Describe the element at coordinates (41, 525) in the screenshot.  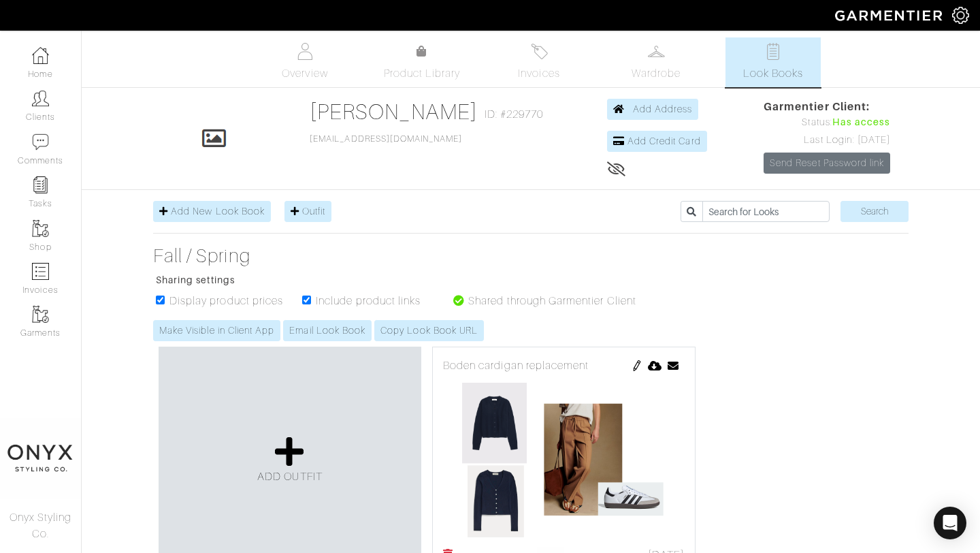
I see `span: Onyx Styling Co.` at that location.